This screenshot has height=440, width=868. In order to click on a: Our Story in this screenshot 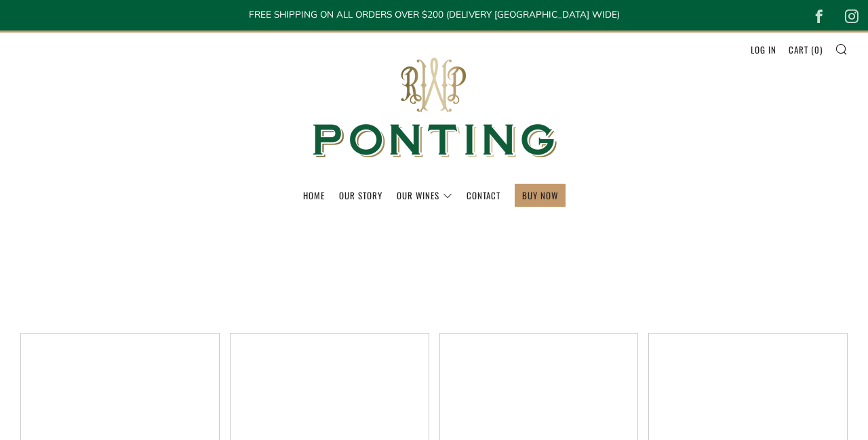, I will do `click(361, 195)`.